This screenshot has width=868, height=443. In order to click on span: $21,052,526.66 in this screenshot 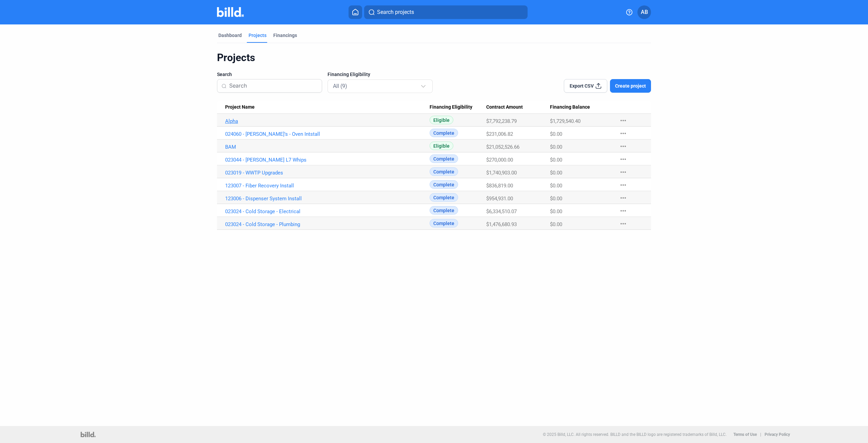, I will do `click(503, 147)`.